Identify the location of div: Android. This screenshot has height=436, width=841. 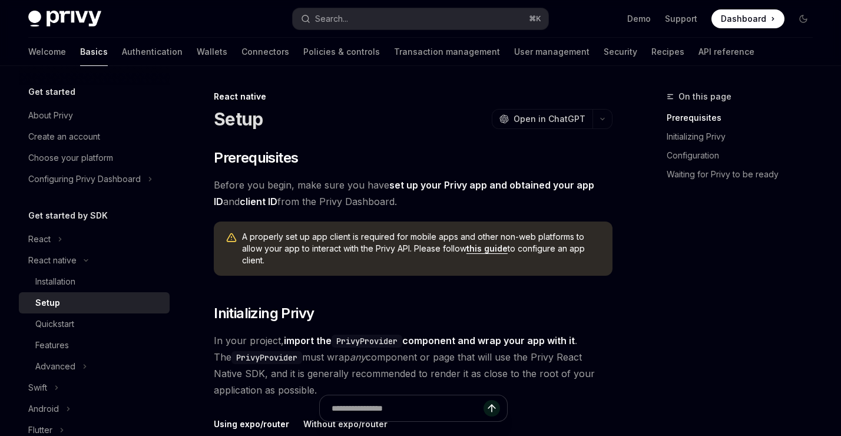
(44, 409).